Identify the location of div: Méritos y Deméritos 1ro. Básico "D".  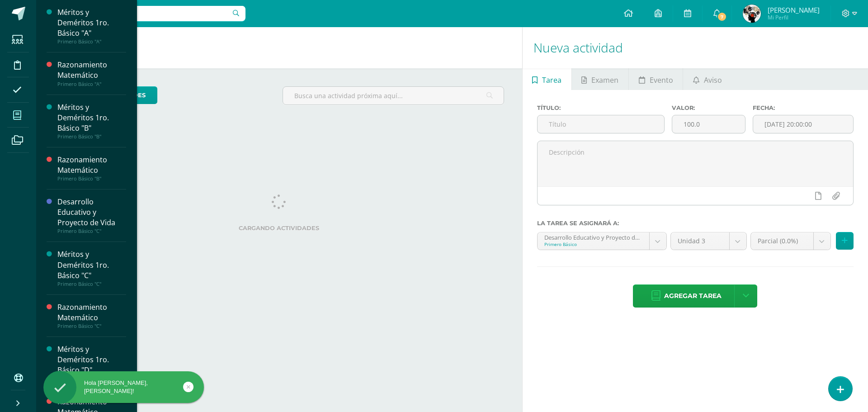
(91, 359).